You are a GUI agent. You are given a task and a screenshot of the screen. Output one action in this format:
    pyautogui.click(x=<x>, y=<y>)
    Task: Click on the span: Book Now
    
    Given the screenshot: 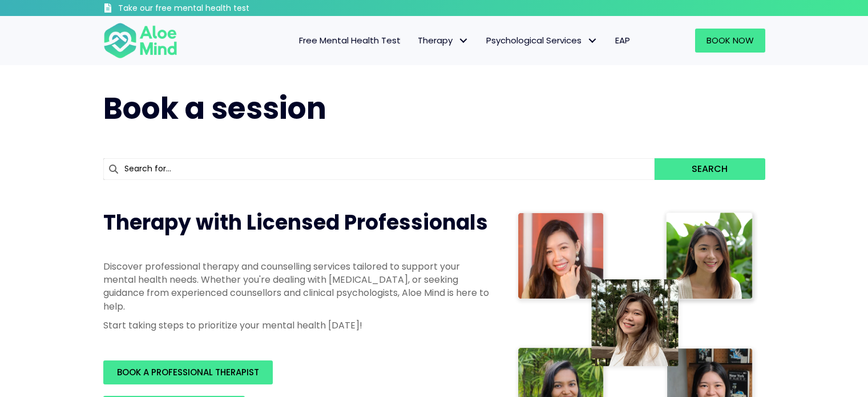 What is the action you would take?
    pyautogui.click(x=730, y=40)
    